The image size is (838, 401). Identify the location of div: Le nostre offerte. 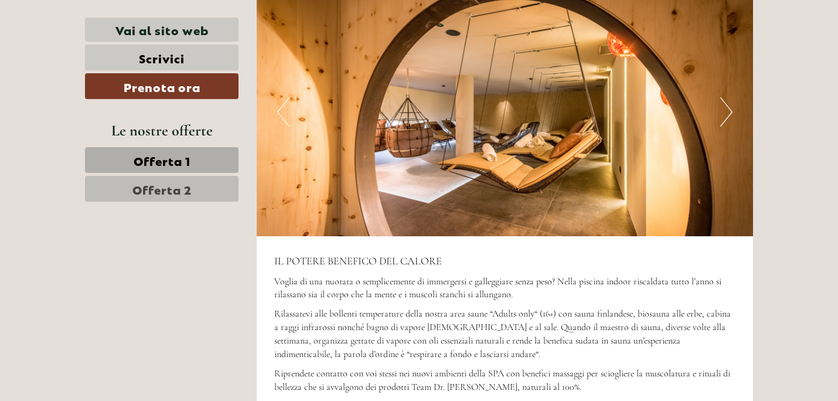
(162, 130).